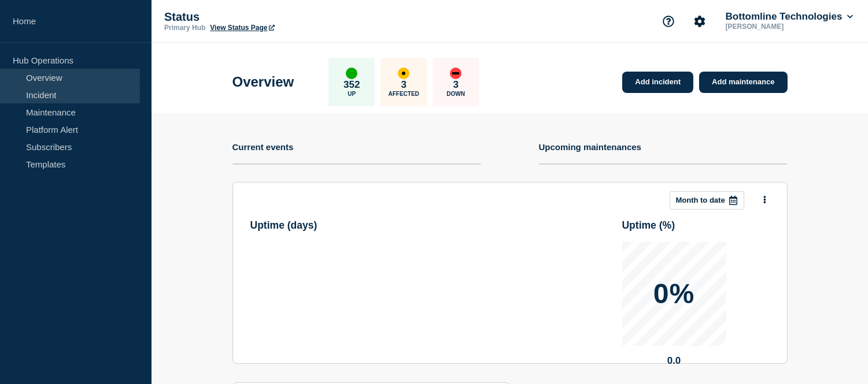 The width and height of the screenshot is (868, 384). I want to click on button: Bottomline Technologies, so click(789, 17).